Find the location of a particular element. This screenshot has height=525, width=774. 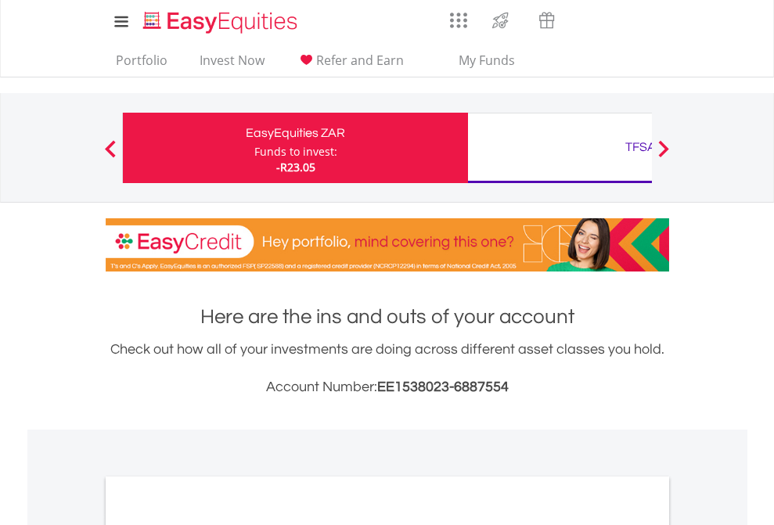

div: EasyEquities ZAR is located at coordinates (295, 133).